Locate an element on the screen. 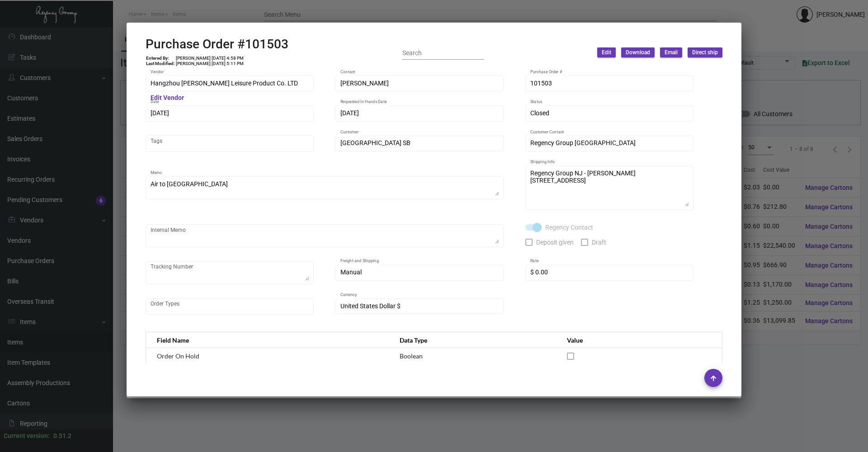 The height and width of the screenshot is (452, 868). span: Regency Contact is located at coordinates (569, 228).